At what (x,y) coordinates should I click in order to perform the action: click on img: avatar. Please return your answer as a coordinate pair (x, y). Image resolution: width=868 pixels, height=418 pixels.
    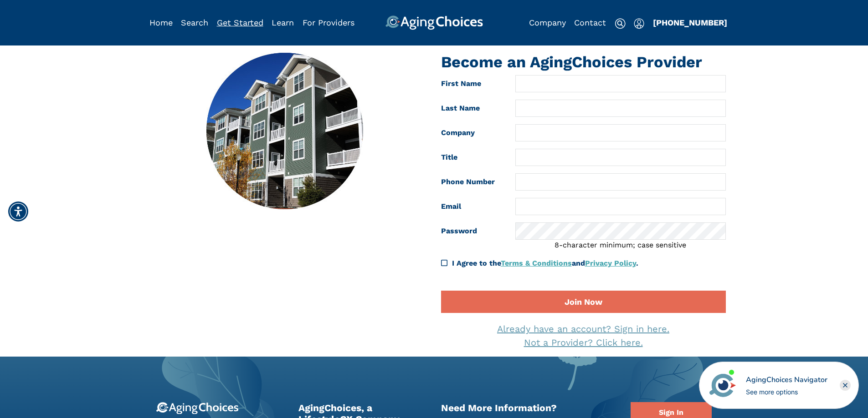
    Looking at the image, I should click on (723, 386).